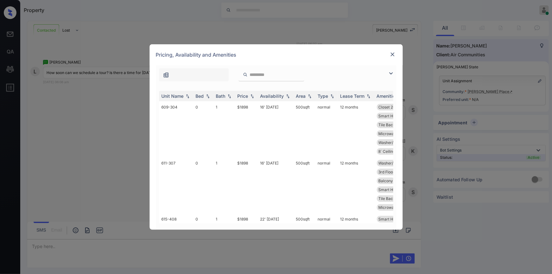 Image resolution: width=552 pixels, height=274 pixels. Describe the element at coordinates (272, 96) in the screenshot. I see `div: Availability` at that location.